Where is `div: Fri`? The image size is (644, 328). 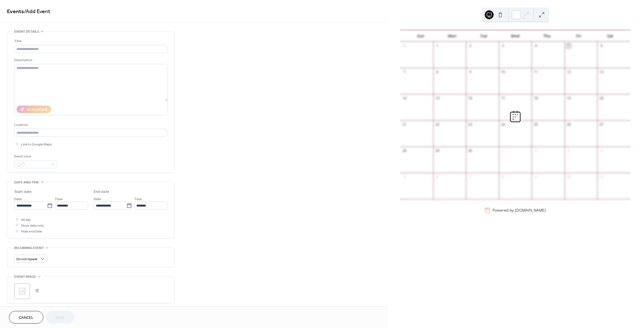 div: Fri is located at coordinates (578, 36).